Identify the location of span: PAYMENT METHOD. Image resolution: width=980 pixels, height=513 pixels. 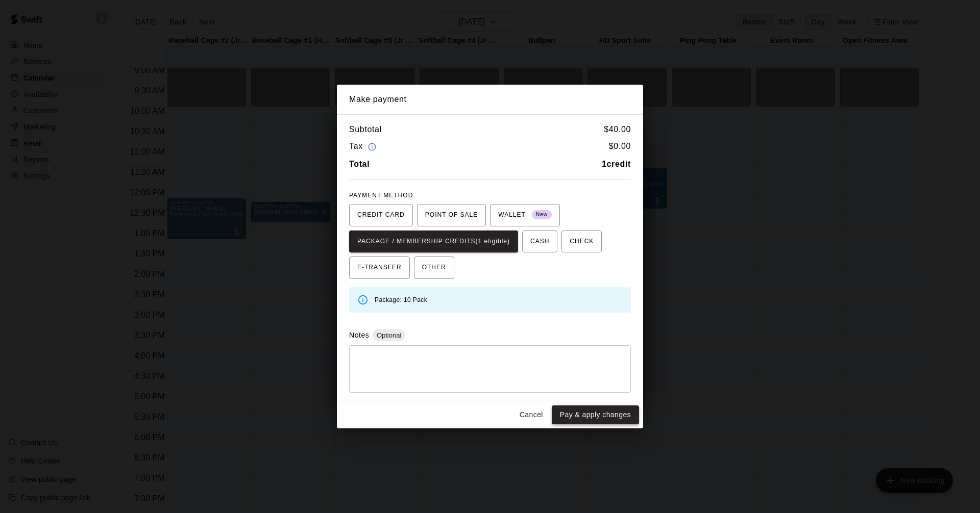
(381, 195).